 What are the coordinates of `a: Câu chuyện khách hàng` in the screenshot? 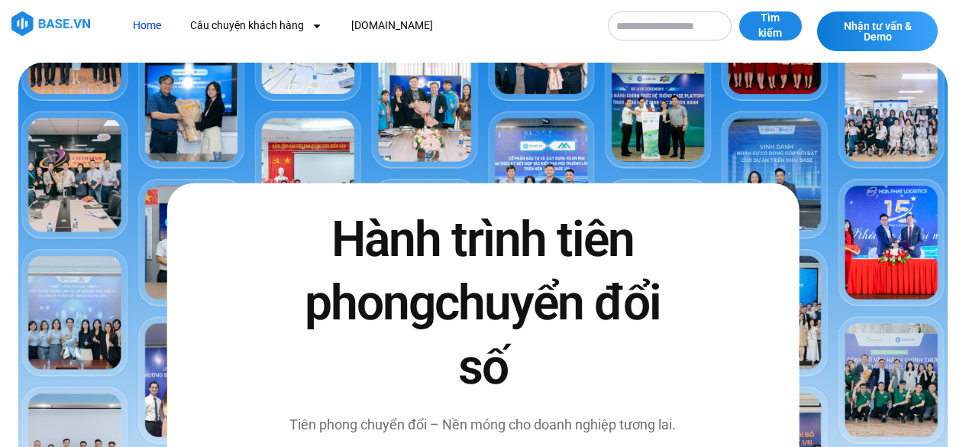 It's located at (256, 25).